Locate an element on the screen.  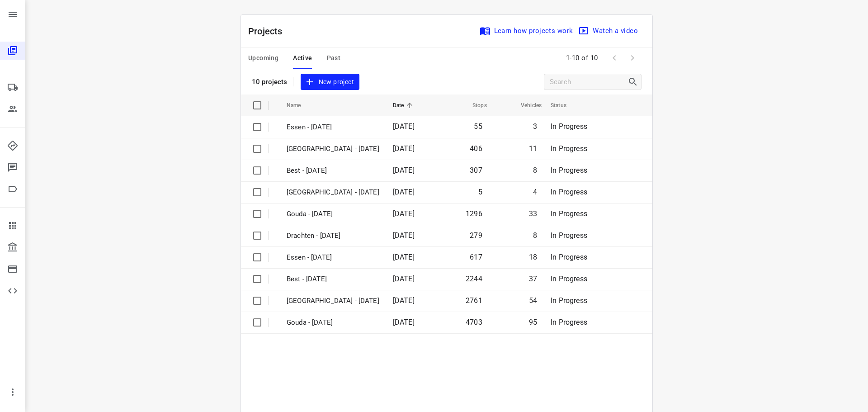
button: New project is located at coordinates (330, 81).